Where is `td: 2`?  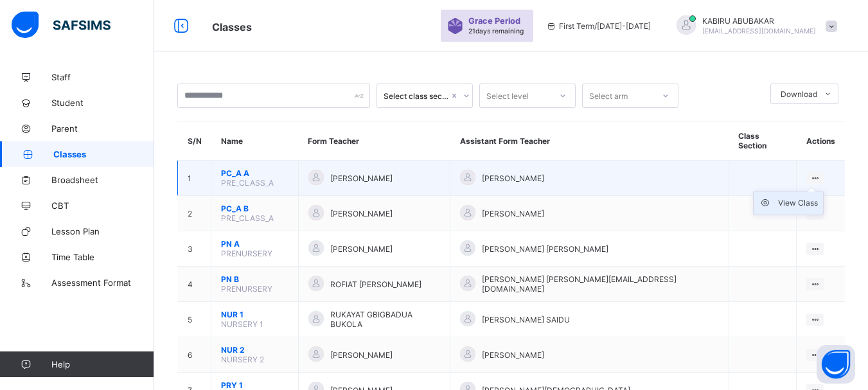 td: 2 is located at coordinates (195, 213).